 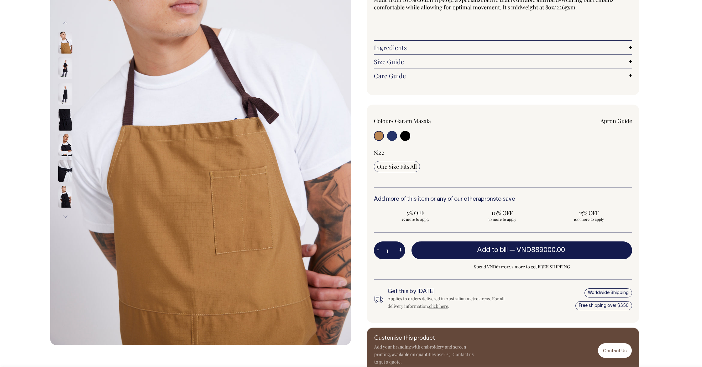 What do you see at coordinates (588, 213) in the screenshot?
I see `span: 15% OFF` at bounding box center [588, 213].